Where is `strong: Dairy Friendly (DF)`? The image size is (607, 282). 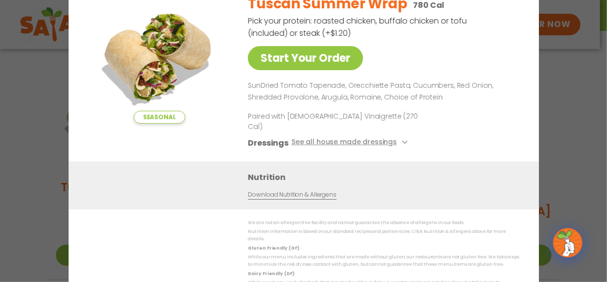
strong: Dairy Friendly (DF) is located at coordinates (271, 273).